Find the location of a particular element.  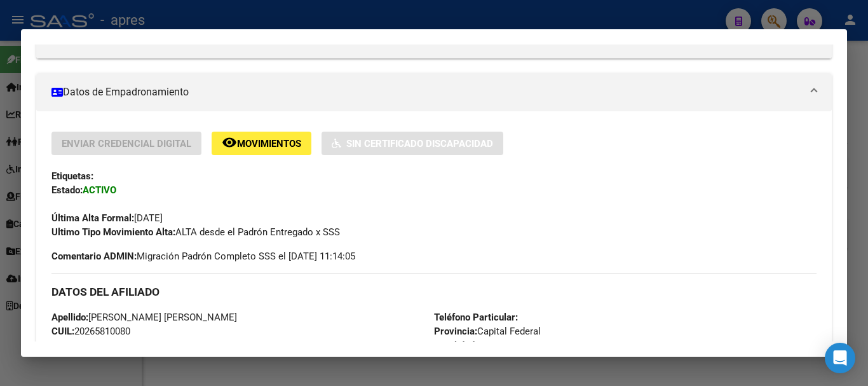

strong: Estado: is located at coordinates (67, 190).